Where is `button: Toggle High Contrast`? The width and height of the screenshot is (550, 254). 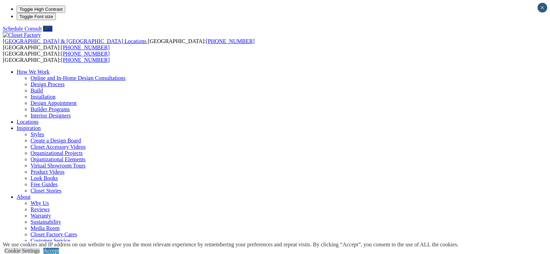
button: Toggle High Contrast is located at coordinates (41, 9).